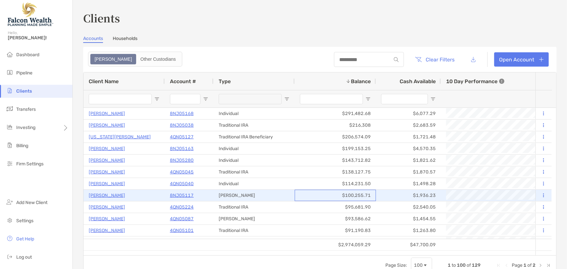 The width and height of the screenshot is (567, 269). I want to click on input: Account # Filter Input, so click(185, 99).